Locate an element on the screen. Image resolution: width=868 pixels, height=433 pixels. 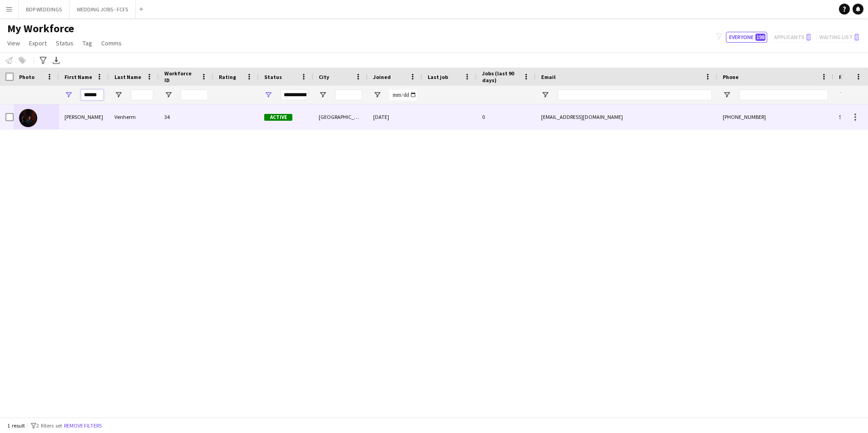
button: Remove filters is located at coordinates (83, 425).